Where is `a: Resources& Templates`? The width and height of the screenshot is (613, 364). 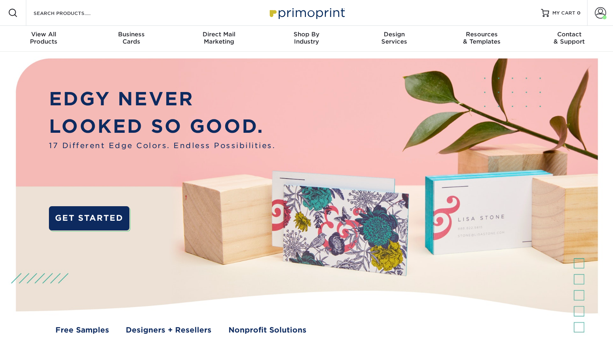 a: Resources& Templates is located at coordinates (481, 39).